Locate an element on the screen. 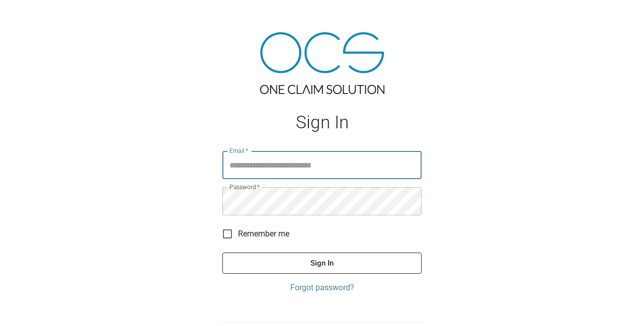  img: ocs-logo-white-transparent.png is located at coordinates (32, 16).